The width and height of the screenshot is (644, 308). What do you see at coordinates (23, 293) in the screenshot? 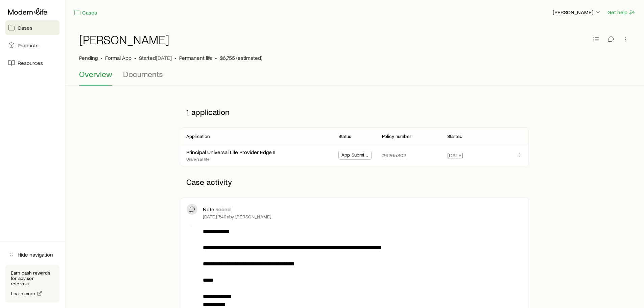
I see `span: Learn more` at bounding box center [23, 293].